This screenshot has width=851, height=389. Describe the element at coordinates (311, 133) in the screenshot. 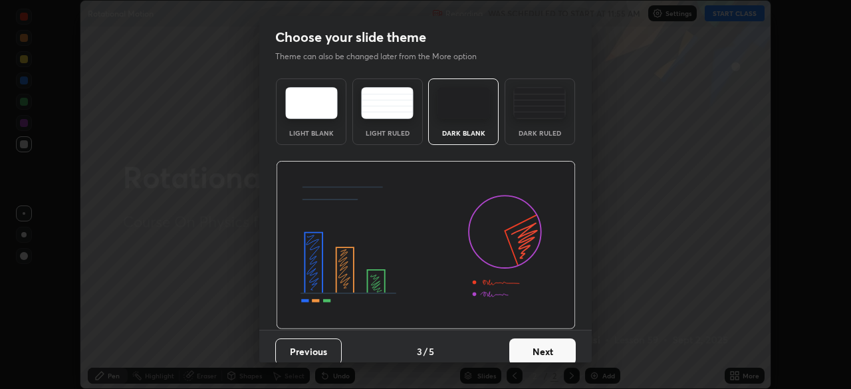

I see `div: Light Blank` at that location.